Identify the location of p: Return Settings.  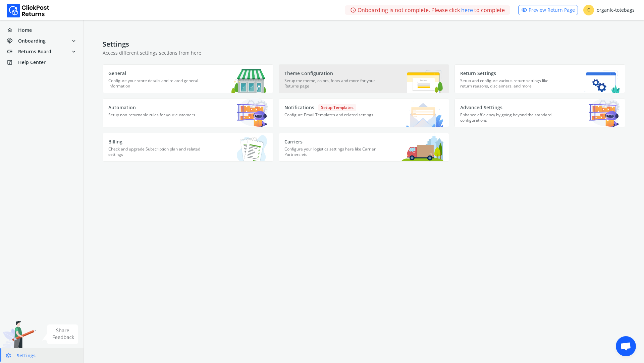
(508, 74).